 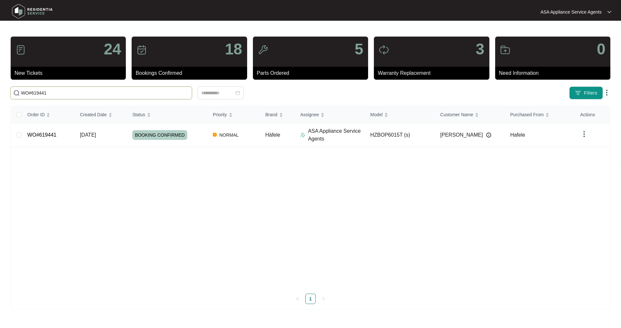 What do you see at coordinates (376, 114) in the screenshot?
I see `span: Model` at bounding box center [376, 114].